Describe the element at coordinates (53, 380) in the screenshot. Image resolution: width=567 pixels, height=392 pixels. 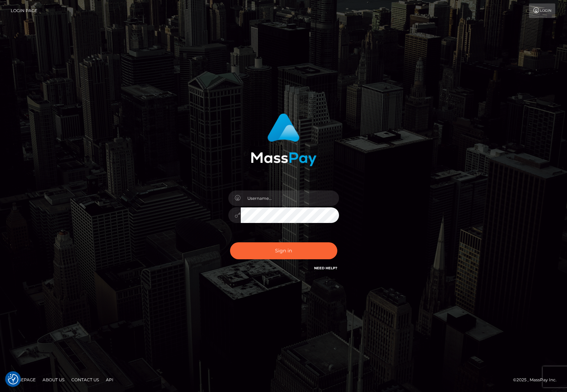
I see `a: About Us` at that location.